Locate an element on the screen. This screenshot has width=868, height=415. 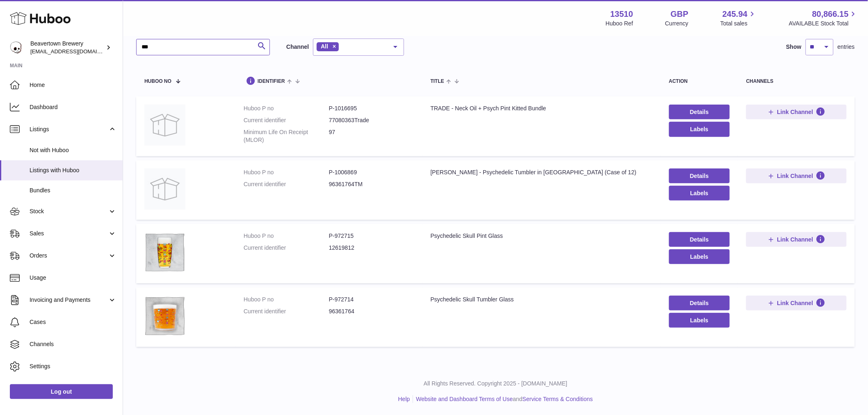
span: Usage is located at coordinates (73, 278).